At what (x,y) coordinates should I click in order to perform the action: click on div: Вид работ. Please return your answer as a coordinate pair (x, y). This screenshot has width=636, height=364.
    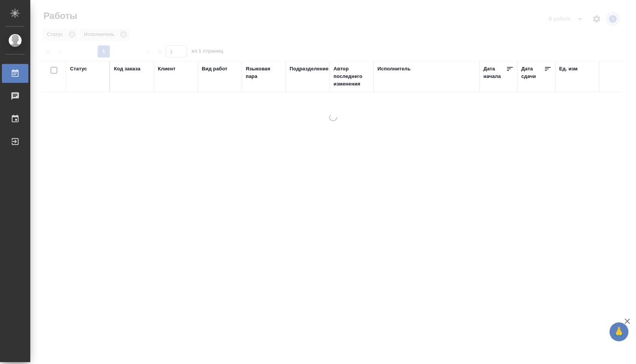
    Looking at the image, I should click on (215, 69).